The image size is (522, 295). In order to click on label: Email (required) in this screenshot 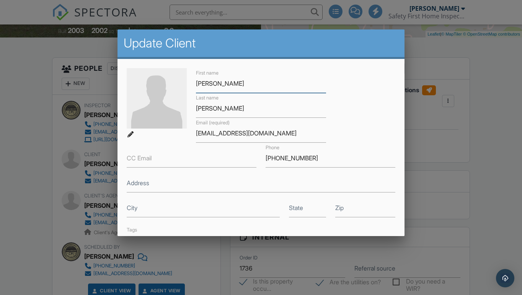, I will do `click(213, 123)`.